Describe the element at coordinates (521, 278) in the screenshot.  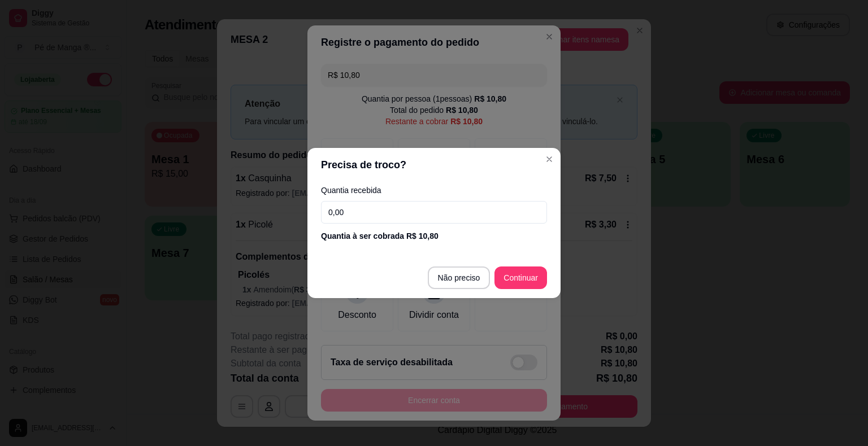
I see `button: Continuar` at that location.